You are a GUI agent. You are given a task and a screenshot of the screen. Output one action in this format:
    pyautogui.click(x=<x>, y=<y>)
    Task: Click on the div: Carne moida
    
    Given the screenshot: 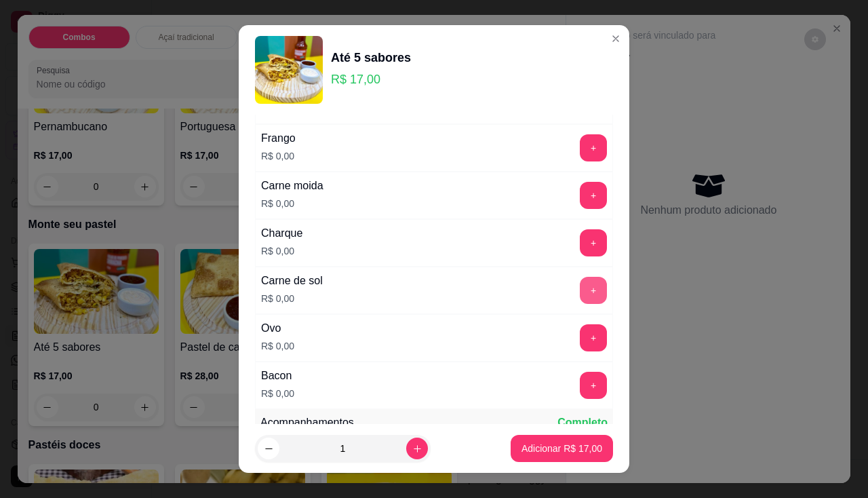 What is the action you would take?
    pyautogui.click(x=292, y=186)
    